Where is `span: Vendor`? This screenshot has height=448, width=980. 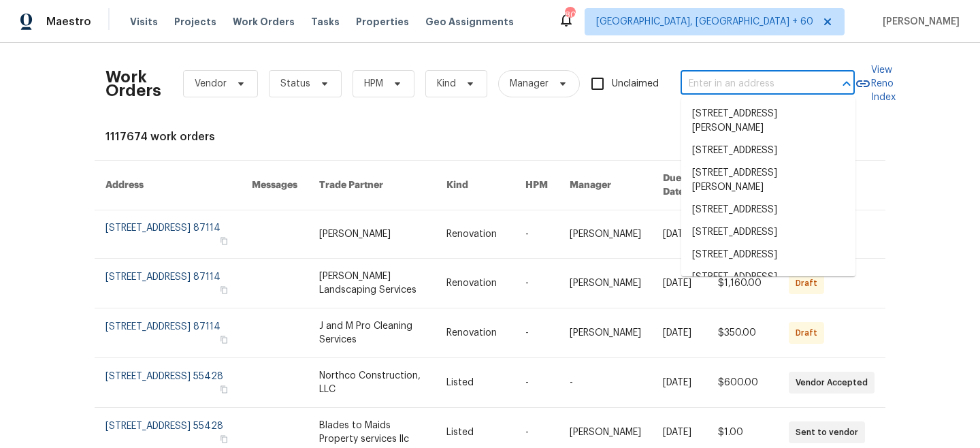 span: Vendor is located at coordinates (210, 84).